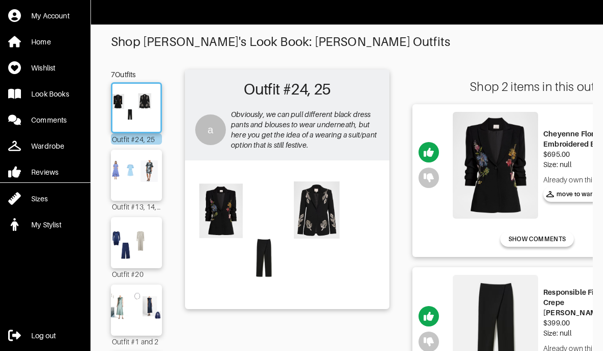  Describe the element at coordinates (211, 130) in the screenshot. I see `div: a` at that location.